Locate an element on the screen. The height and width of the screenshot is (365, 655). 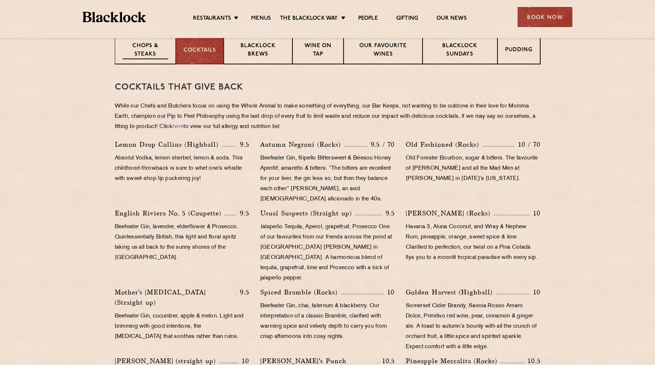
p: Wine on Tap is located at coordinates (318, 50).